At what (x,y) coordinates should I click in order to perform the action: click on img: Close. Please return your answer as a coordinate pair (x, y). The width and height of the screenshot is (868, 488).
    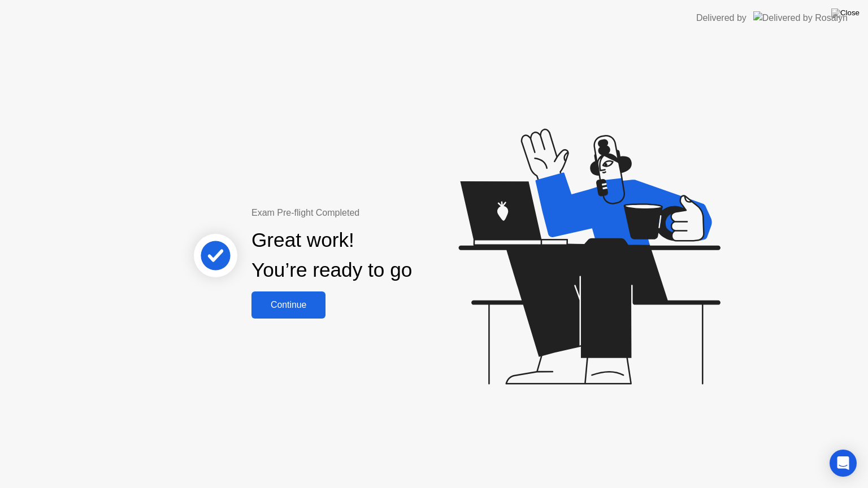
    Looking at the image, I should click on (846, 13).